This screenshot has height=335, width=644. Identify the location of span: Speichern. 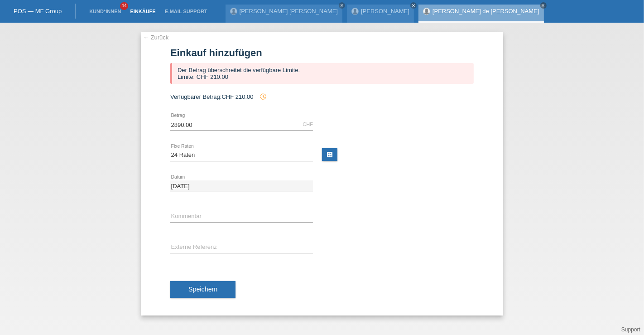
(203, 289).